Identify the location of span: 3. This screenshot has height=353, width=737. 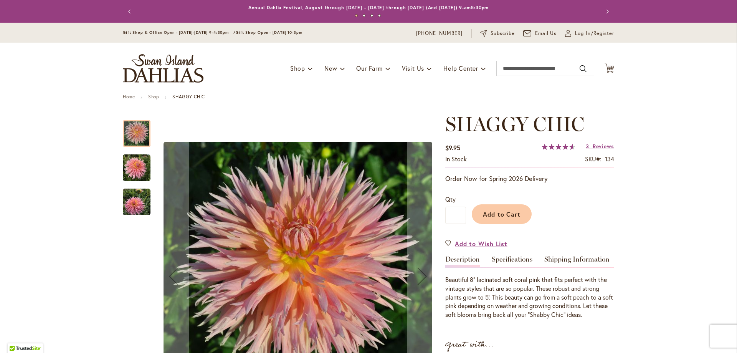
(588, 146).